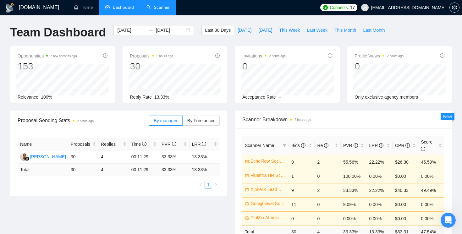  Describe the element at coordinates (165, 121) in the screenshot. I see `span: By manager` at that location.